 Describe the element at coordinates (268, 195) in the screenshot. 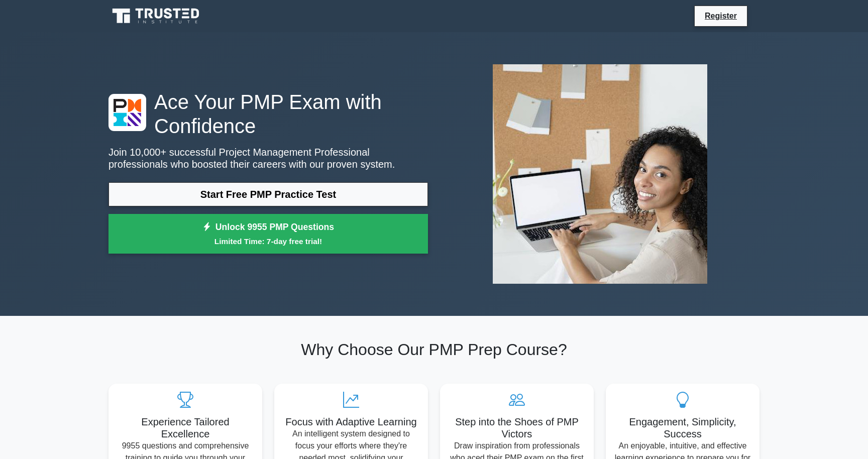

I see `a: Start Free PMP Practice Test` at that location.